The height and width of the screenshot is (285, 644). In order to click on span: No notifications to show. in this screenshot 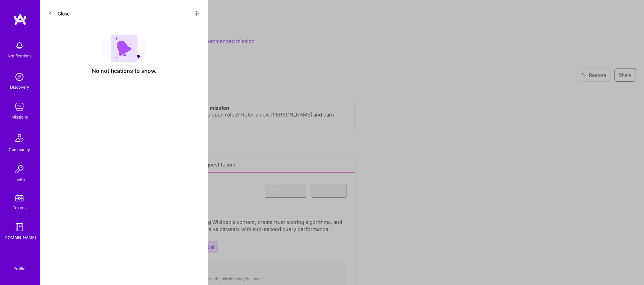, I will do `click(124, 71)`.